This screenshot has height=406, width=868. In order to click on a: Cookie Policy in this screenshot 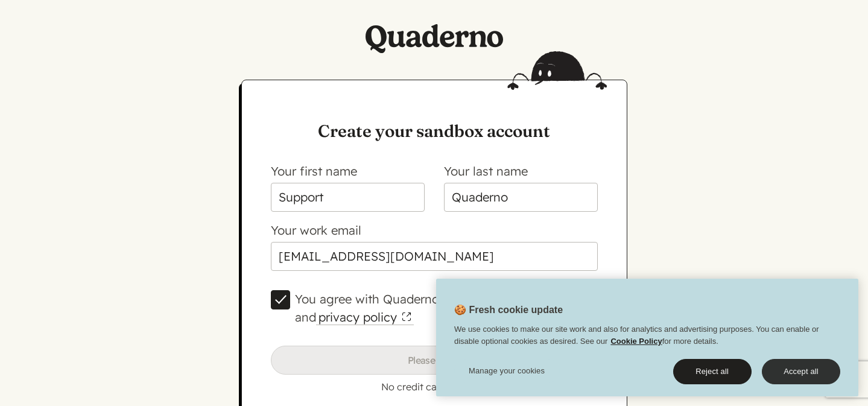, I will do `click(636, 341)`.